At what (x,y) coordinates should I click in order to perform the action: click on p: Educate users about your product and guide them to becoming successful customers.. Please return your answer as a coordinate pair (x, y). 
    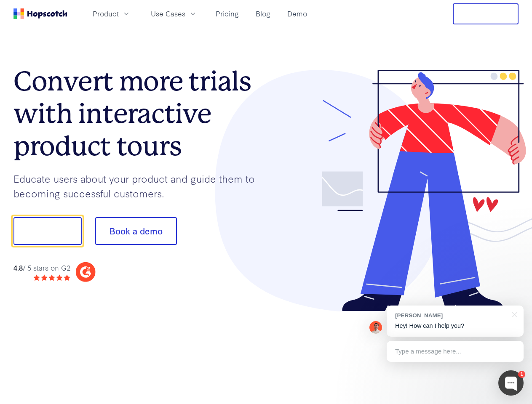
    Looking at the image, I should click on (140, 186).